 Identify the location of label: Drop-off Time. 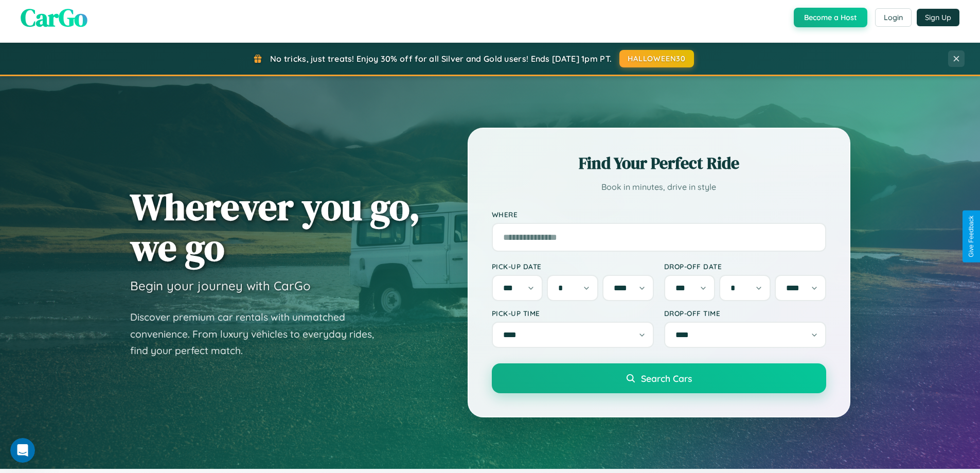
(745, 313).